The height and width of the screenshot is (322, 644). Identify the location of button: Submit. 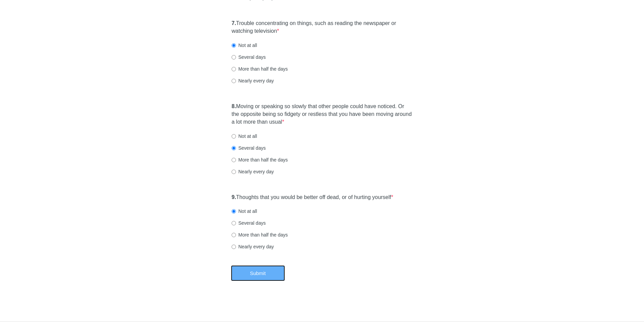
(258, 273).